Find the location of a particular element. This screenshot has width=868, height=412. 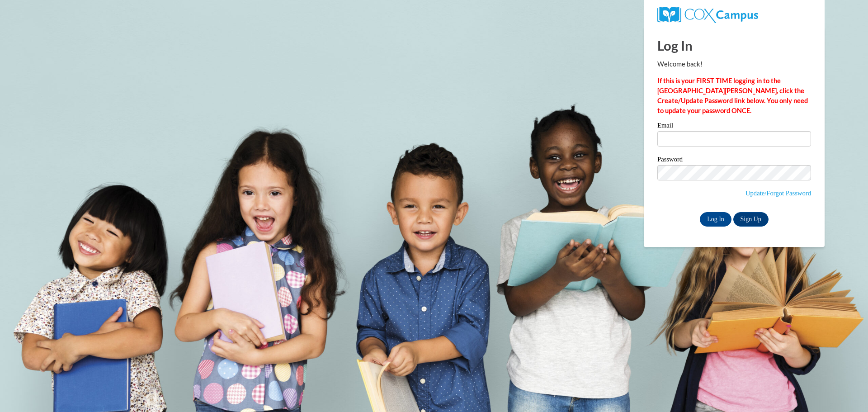

a: Sign Up is located at coordinates (751, 220).